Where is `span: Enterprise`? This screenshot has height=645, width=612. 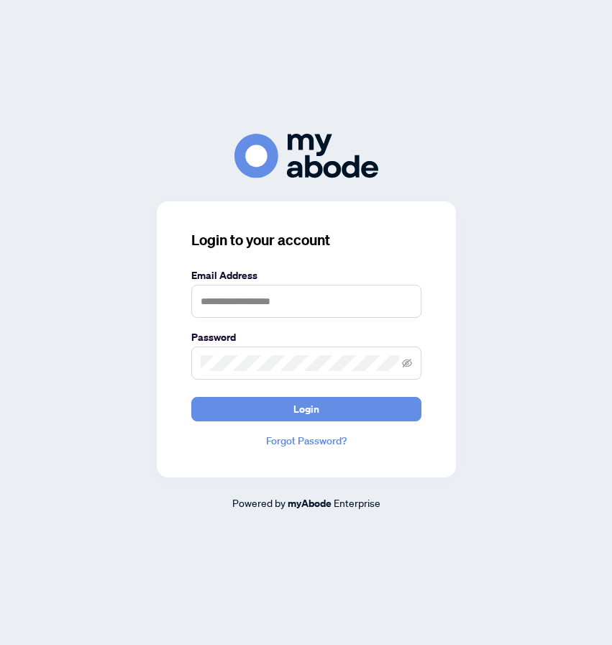
span: Enterprise is located at coordinates (357, 502).